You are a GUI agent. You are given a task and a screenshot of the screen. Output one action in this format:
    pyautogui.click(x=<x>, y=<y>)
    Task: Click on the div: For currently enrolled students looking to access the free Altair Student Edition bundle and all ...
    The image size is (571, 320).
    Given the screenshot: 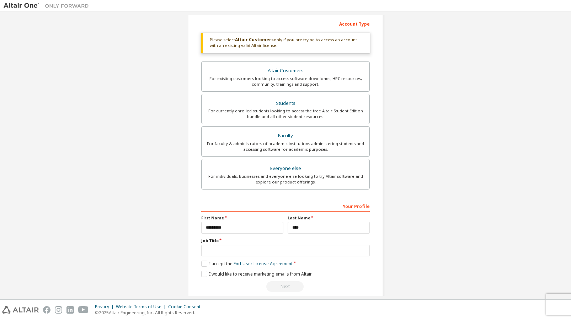 What is the action you would take?
    pyautogui.click(x=286, y=114)
    